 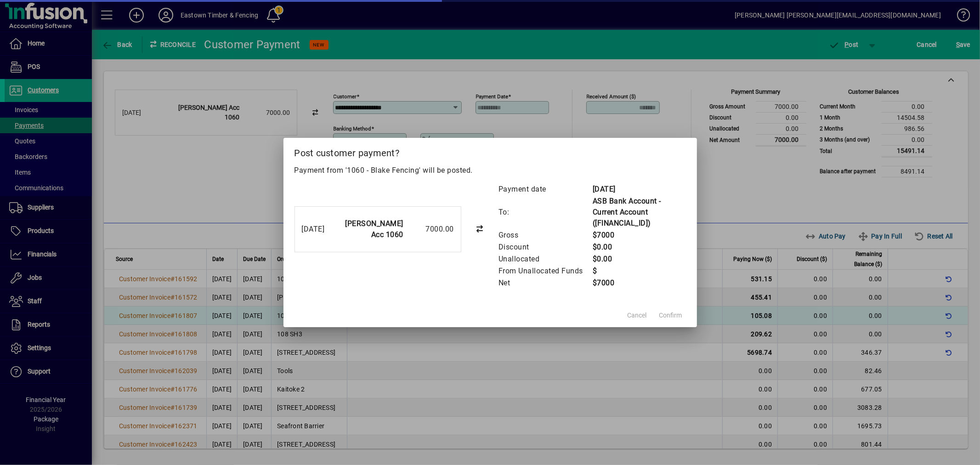 I want to click on p: Payment from '1060 - Blake Fencing' will be posted., so click(x=490, y=171).